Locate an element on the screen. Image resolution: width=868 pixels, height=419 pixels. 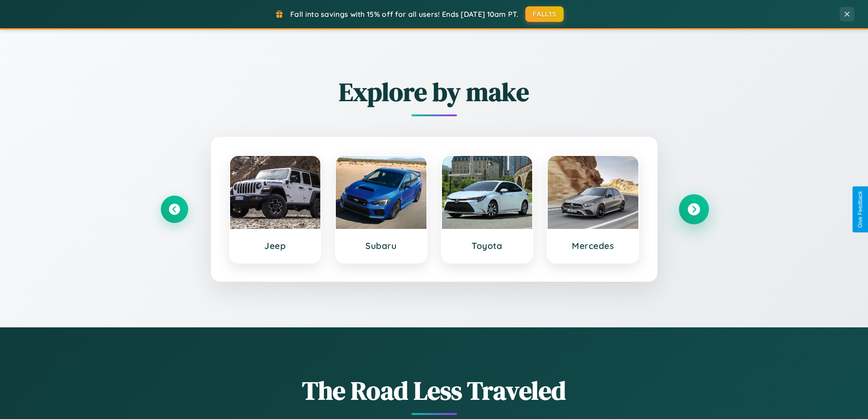
button: FALL15 is located at coordinates (544, 14).